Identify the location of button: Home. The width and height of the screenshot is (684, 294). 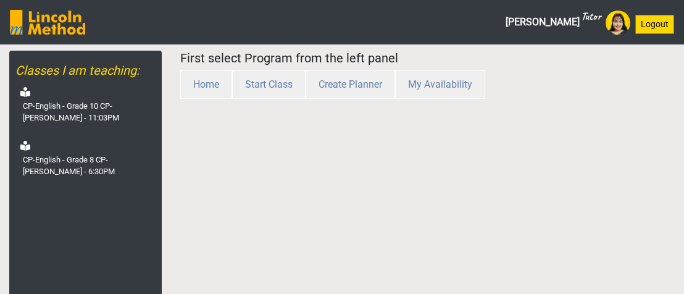
(206, 85).